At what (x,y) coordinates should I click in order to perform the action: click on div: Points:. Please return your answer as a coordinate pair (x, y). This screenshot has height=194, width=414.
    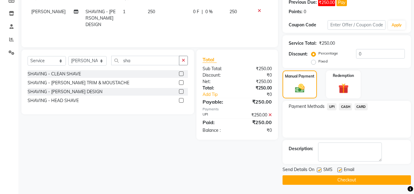
    Looking at the image, I should click on (295, 12).